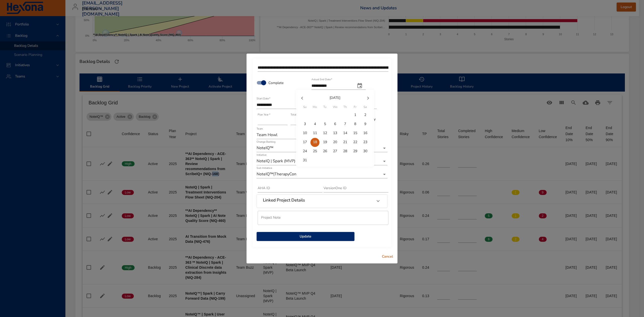 The width and height of the screenshot is (644, 317). I want to click on p: 11, so click(315, 133).